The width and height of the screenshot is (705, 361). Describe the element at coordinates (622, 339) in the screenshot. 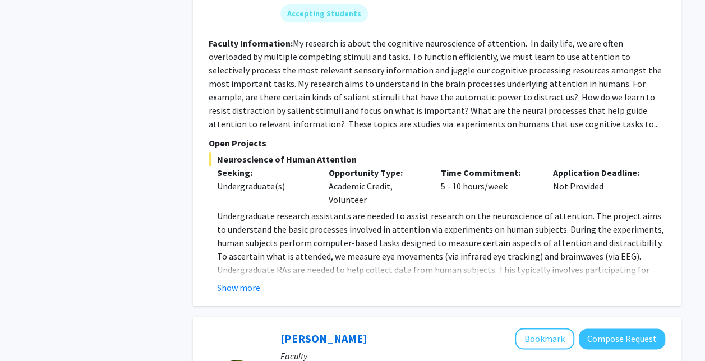

I see `button: Compose Request to Christine Brodsky` at that location.